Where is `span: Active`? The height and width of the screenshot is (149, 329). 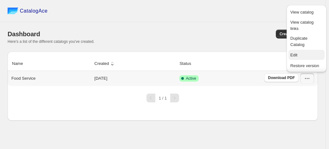
span: Active is located at coordinates (191, 79).